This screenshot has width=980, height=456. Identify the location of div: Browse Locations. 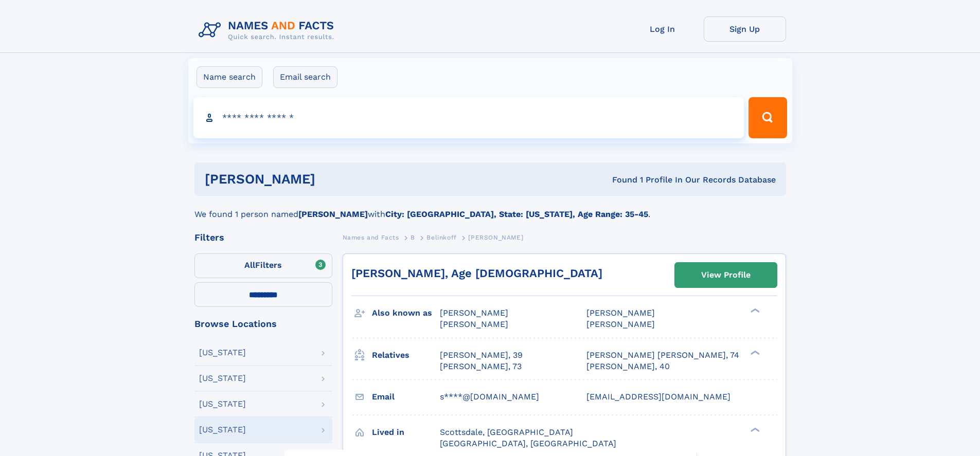
(263, 324).